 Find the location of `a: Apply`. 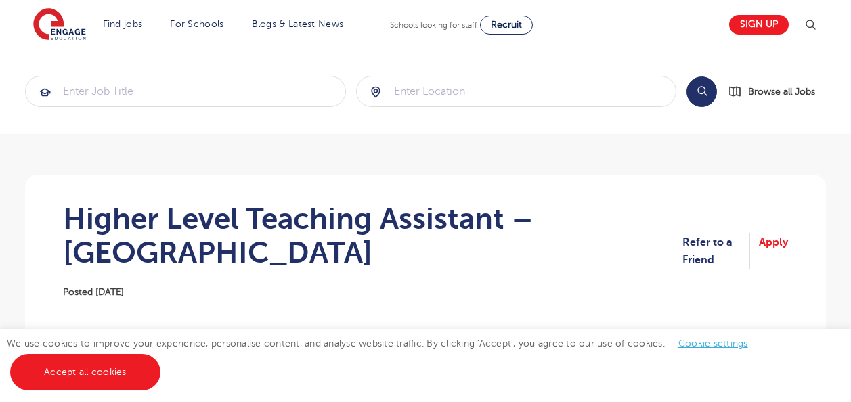

a: Apply is located at coordinates (773, 251).